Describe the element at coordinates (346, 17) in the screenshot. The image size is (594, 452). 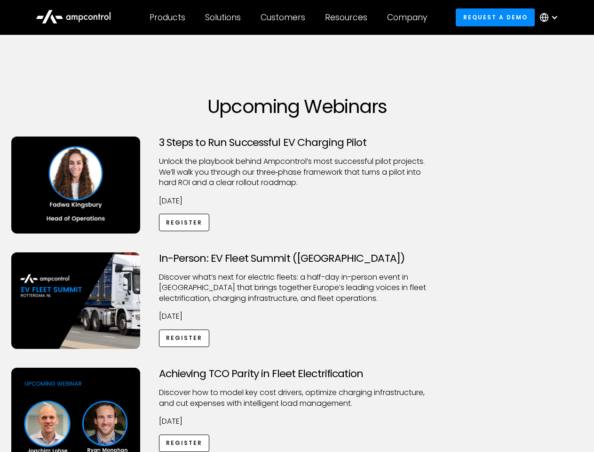
I see `div: Resources` at that location.